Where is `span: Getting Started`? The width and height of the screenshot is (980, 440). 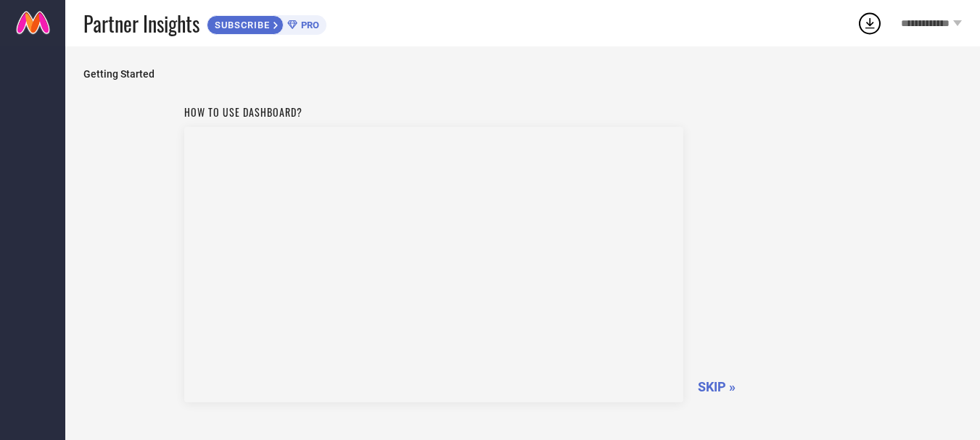
span: Getting Started is located at coordinates (522, 74).